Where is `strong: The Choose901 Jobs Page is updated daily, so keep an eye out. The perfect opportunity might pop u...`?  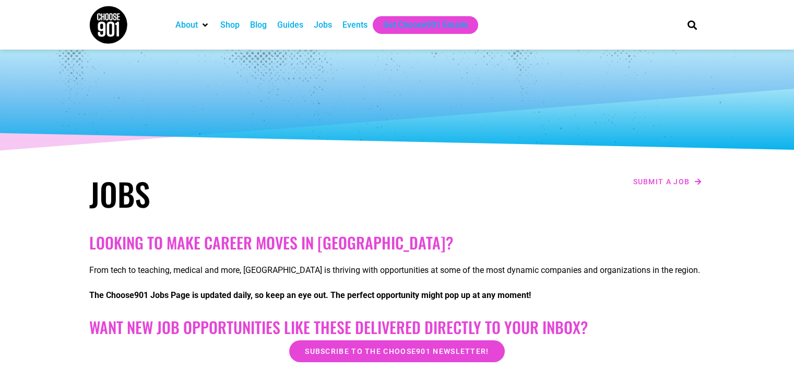
strong: The Choose901 Jobs Page is updated daily, so keep an eye out. The perfect opportunity might pop u... is located at coordinates (310, 295).